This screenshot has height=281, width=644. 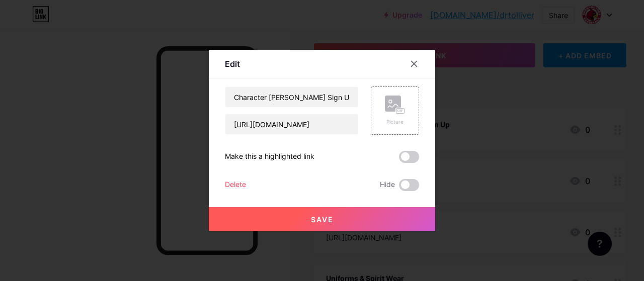 I want to click on div: Picture, so click(x=395, y=121).